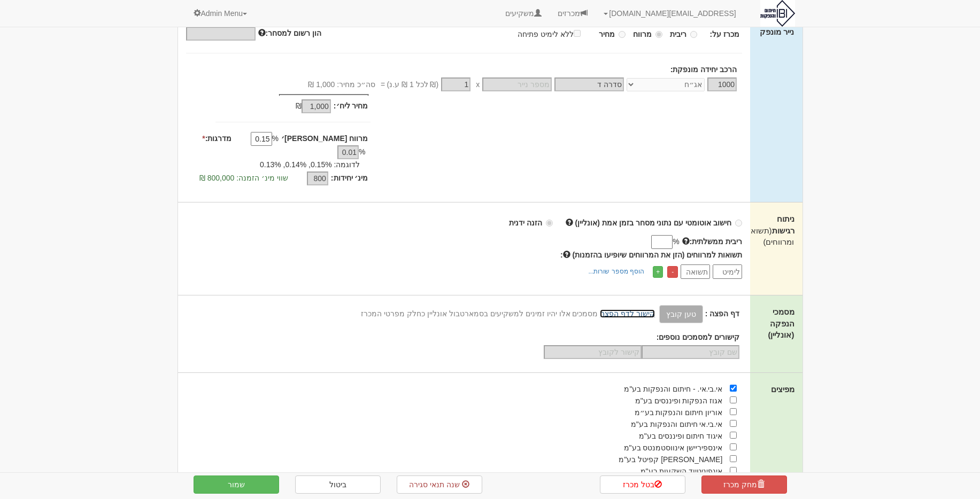 This screenshot has width=980, height=499. Describe the element at coordinates (739, 223) in the screenshot. I see `input: חישוב אוטומטי עם נתוני מסחר בזמן אמת (אונליין)` at that location.